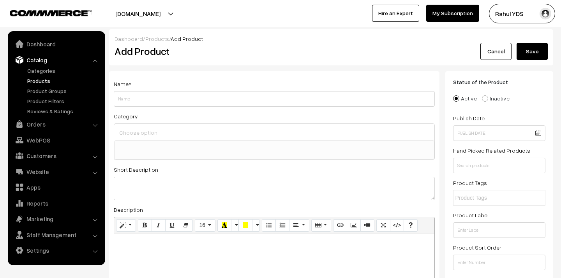  I want to click on button: Save, so click(532, 51).